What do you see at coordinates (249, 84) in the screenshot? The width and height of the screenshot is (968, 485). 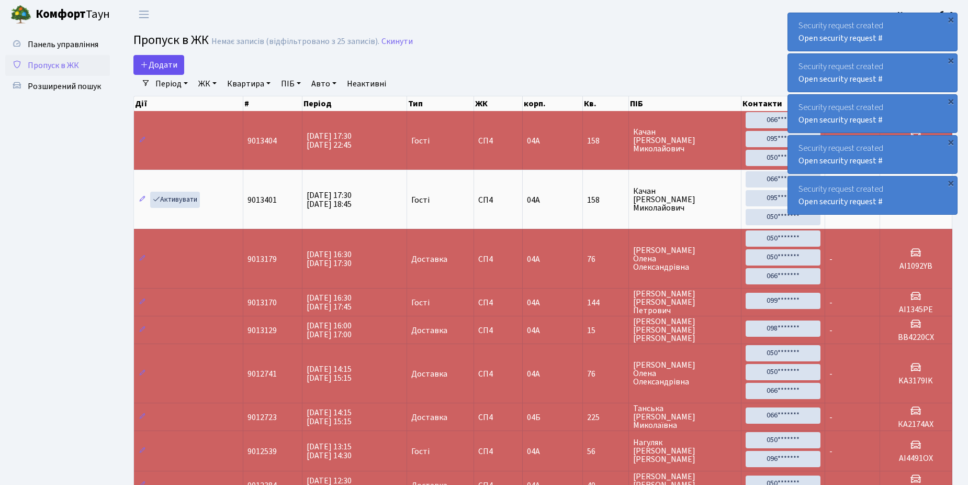 I see `a: Квартира` at bounding box center [249, 84].